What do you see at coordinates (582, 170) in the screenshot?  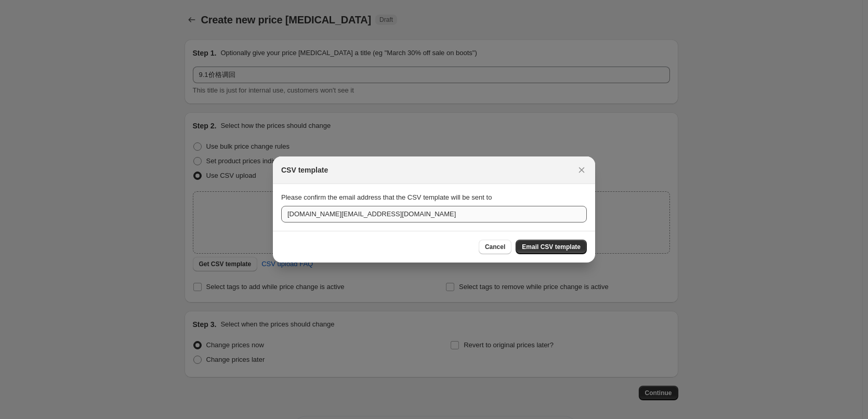 I see `button: Close` at bounding box center [582, 170].